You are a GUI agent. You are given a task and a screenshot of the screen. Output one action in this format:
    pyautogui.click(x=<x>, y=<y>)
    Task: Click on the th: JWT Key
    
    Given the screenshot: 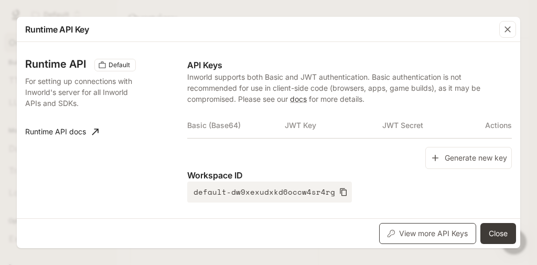 What is the action you would take?
    pyautogui.click(x=333, y=125)
    